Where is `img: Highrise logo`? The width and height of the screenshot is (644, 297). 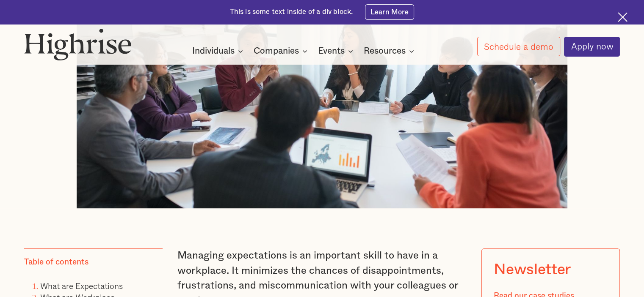 img: Highrise logo is located at coordinates (78, 44).